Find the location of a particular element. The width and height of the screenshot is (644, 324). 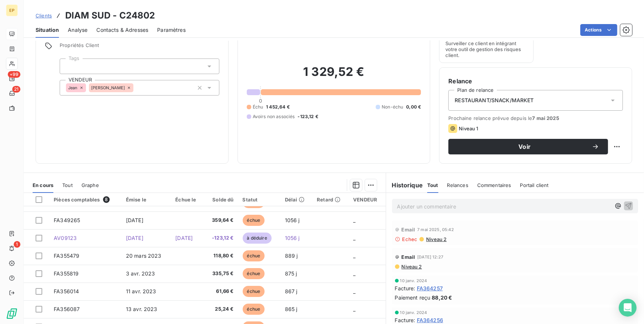

span: 0 is located at coordinates (261, 101).